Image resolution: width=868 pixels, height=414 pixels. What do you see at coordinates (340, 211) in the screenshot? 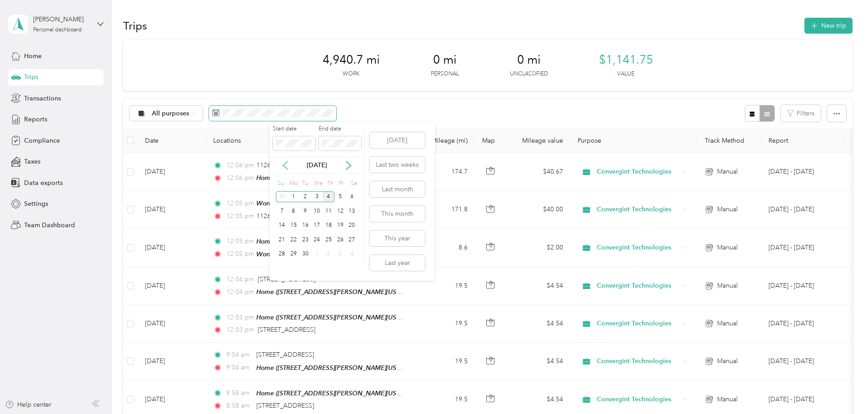
I see `div: 12` at bounding box center [340, 211].